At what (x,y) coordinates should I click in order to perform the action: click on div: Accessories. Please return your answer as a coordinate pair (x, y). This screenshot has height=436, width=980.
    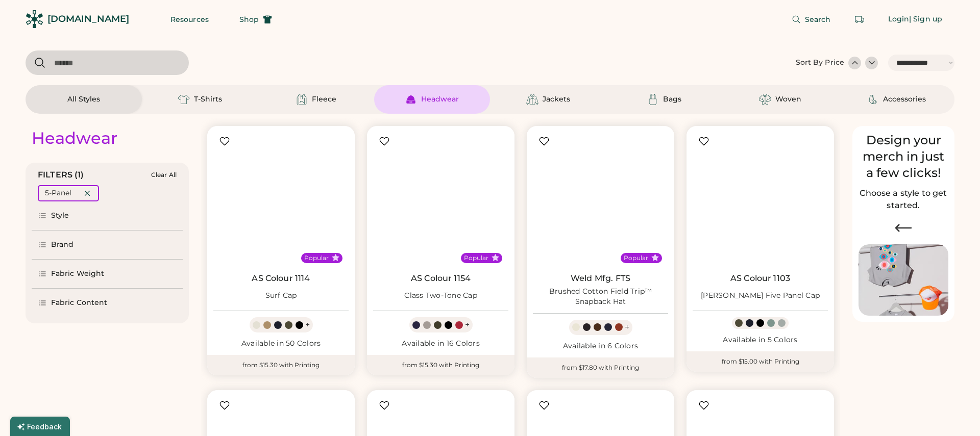
    Looking at the image, I should click on (904, 99).